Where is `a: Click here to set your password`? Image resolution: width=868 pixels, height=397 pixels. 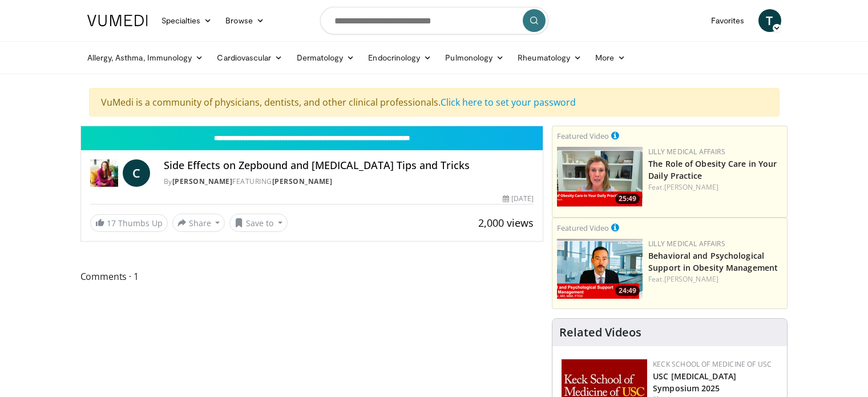 a: Click here to set your password is located at coordinates (508, 102).